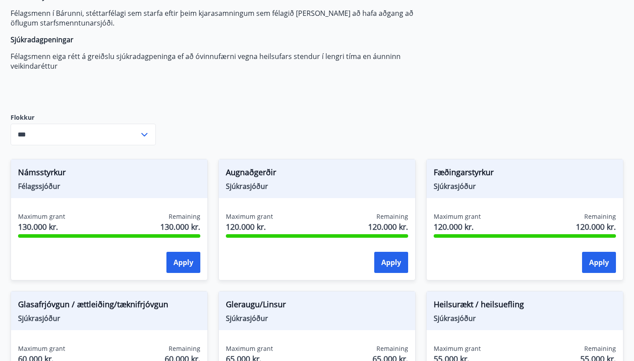  What do you see at coordinates (218, 18) in the screenshot?
I see `p: Félagsmenn í Bárunni, stéttarfélagi sem starfa eftir þeim kjarasamningum sem félagið [PERSON_NAME...` at bounding box center [218, 18].